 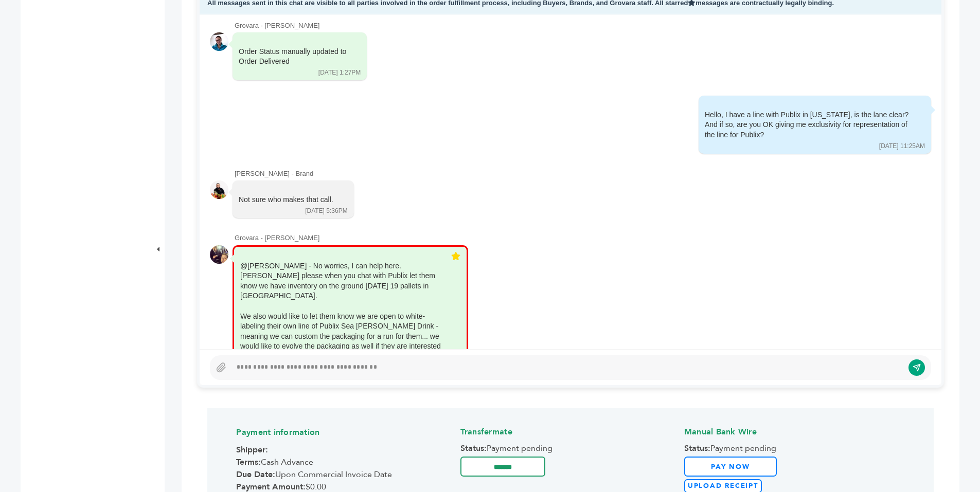 What do you see at coordinates (571, 430) in the screenshot?
I see `h4: Transfermate` at bounding box center [571, 430].